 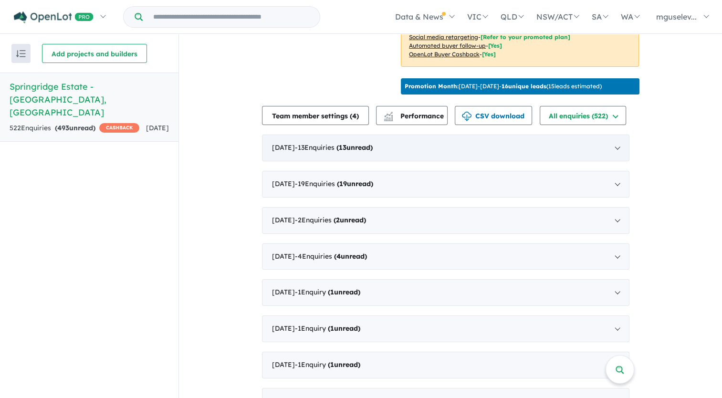 I want to click on img: Openlot PRO Logo White, so click(x=53, y=17).